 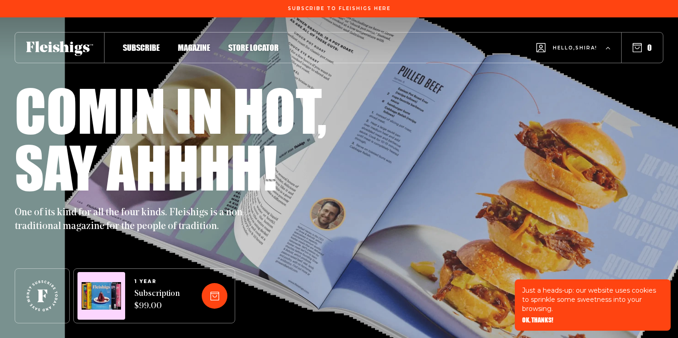 What do you see at coordinates (538, 321) in the screenshot?
I see `button: OK, THANKS!` at bounding box center [538, 321].